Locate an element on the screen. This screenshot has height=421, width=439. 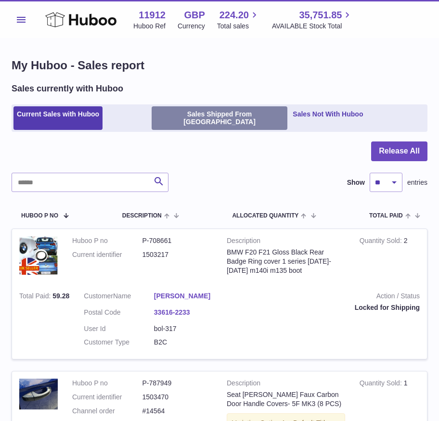
dd: #14564 is located at coordinates (178, 411).